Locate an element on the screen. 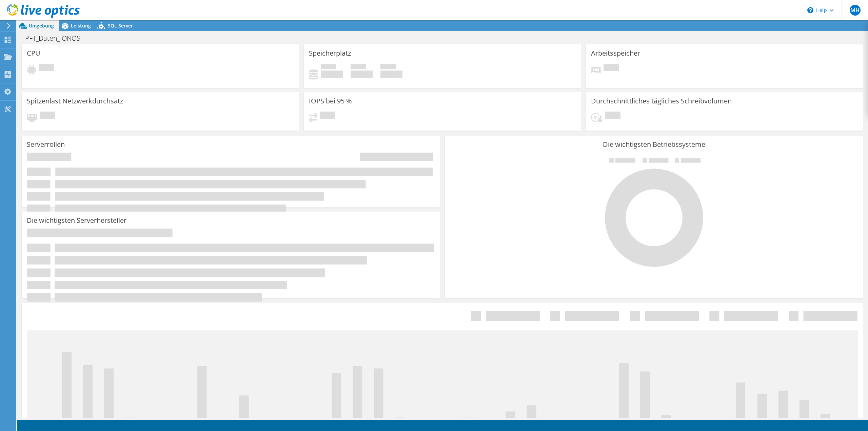 The image size is (868, 431). h3: CPU is located at coordinates (33, 53).